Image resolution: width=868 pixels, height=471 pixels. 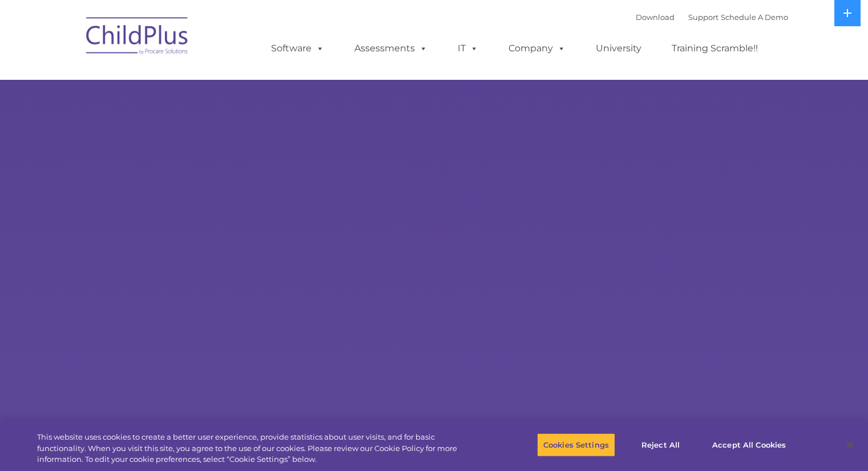 What do you see at coordinates (537, 49) in the screenshot?
I see `a: Company` at bounding box center [537, 49].